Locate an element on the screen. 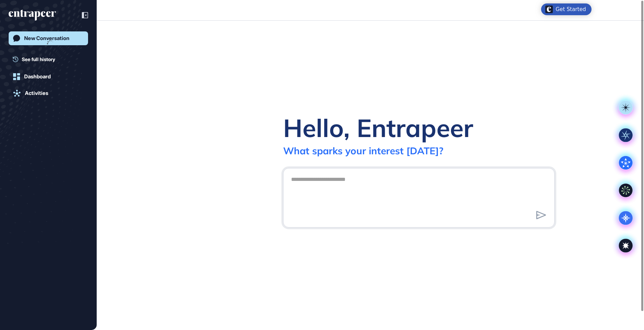  div: Get Started is located at coordinates (571, 9).